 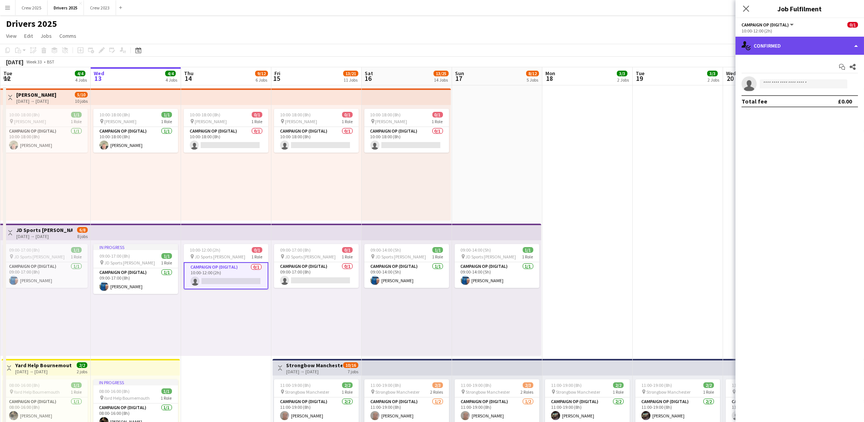 What do you see at coordinates (460, 73) in the screenshot?
I see `span: Sun` at bounding box center [460, 73].